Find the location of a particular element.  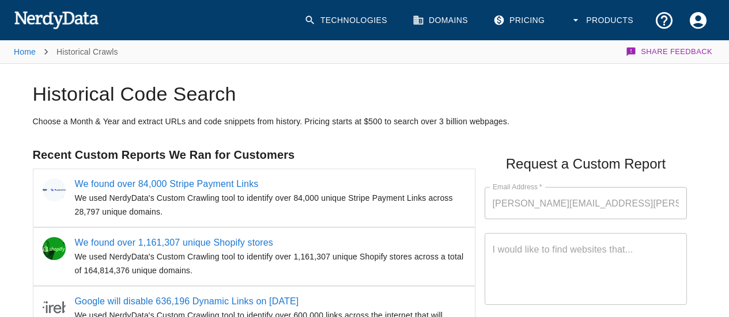

span: We used NerdyData's Custom Crawling tool to identify over 84,000 unique Stripe Payment Links acro... is located at coordinates (264, 205).